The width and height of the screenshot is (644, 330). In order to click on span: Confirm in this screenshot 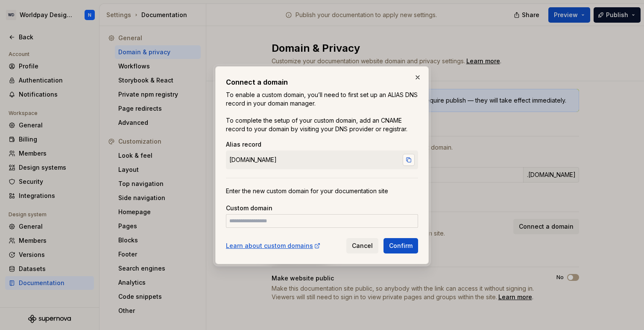, I will do `click(401, 246)`.